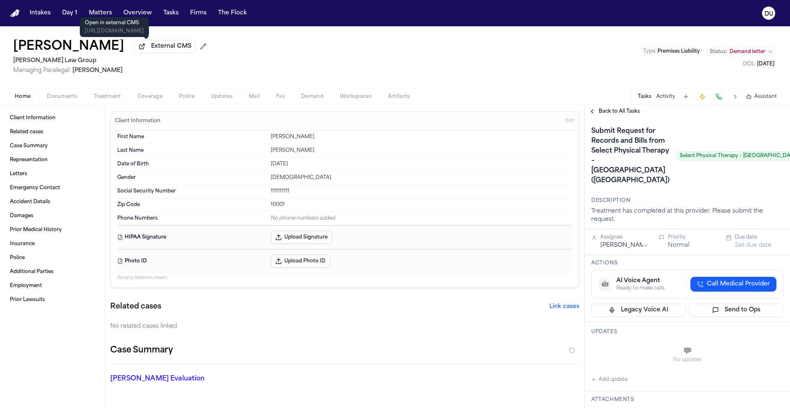 This screenshot has height=408, width=790. I want to click on button: The Flock, so click(232, 13).